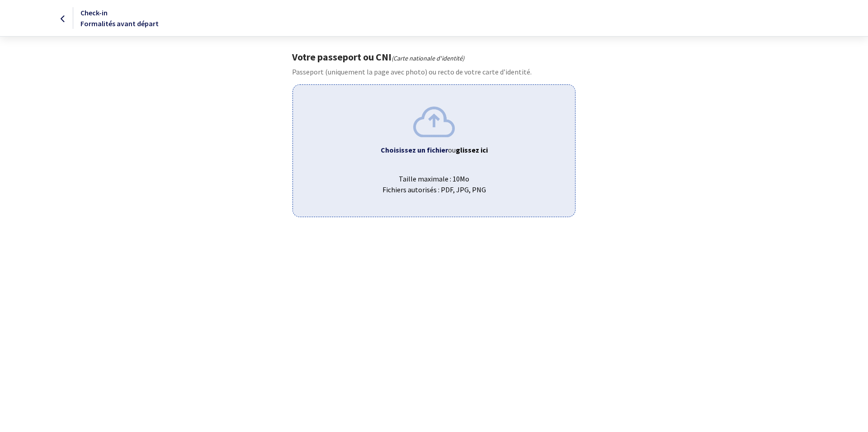 Image resolution: width=868 pixels, height=432 pixels. Describe the element at coordinates (414, 150) in the screenshot. I see `b: Choisissez un fichier` at that location.